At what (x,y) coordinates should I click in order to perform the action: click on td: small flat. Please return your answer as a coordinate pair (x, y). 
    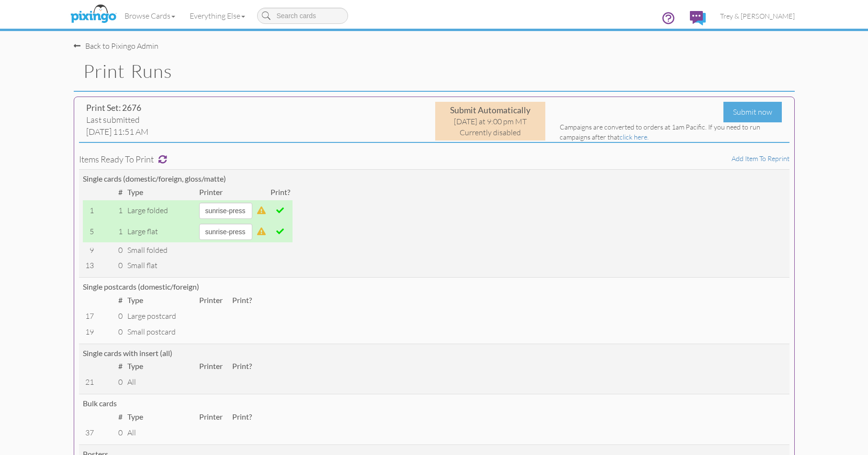
    Looking at the image, I should click on (161, 266).